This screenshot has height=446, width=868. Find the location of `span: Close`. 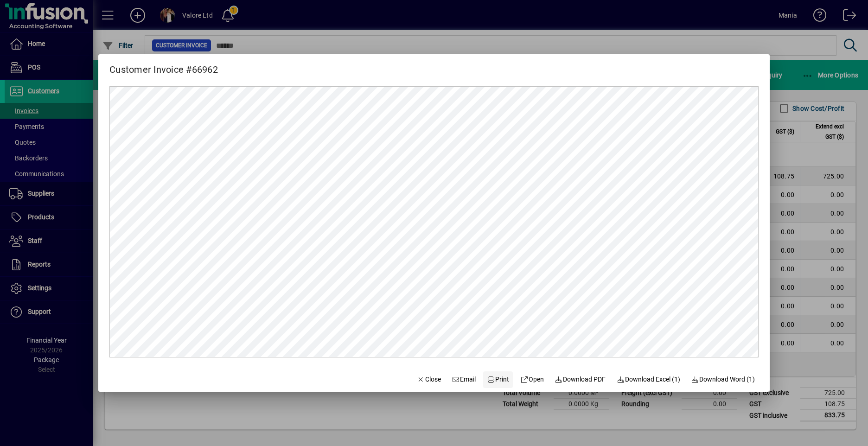

span: Close is located at coordinates (429, 379).